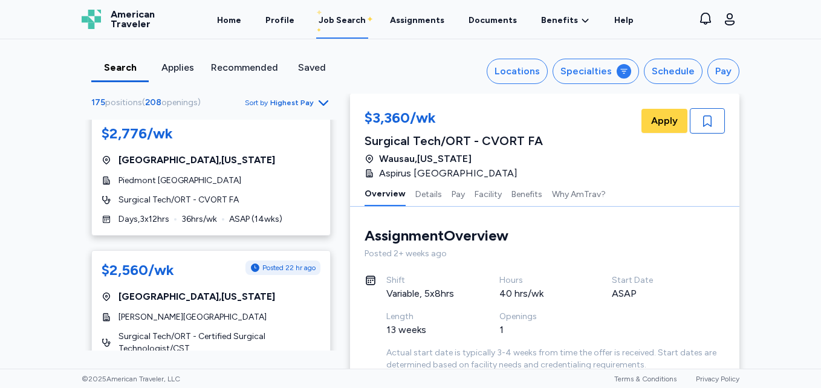  I want to click on a: Benefits, so click(565, 21).